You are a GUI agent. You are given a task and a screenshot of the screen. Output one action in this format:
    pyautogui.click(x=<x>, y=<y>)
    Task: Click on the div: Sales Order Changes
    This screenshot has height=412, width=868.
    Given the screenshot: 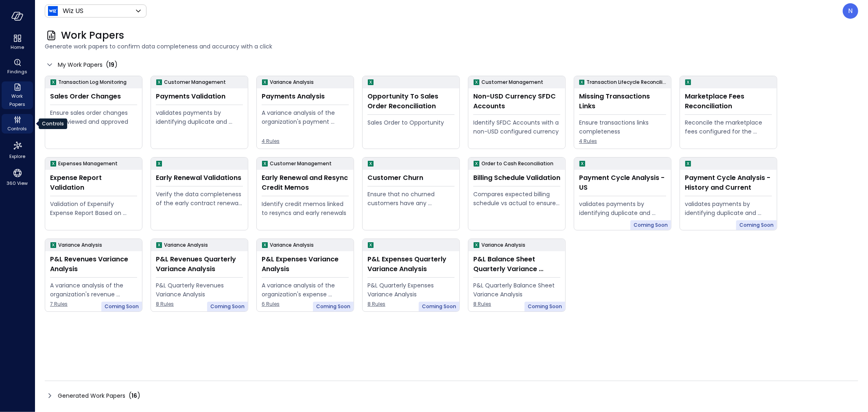 What is the action you would take?
    pyautogui.click(x=94, y=97)
    